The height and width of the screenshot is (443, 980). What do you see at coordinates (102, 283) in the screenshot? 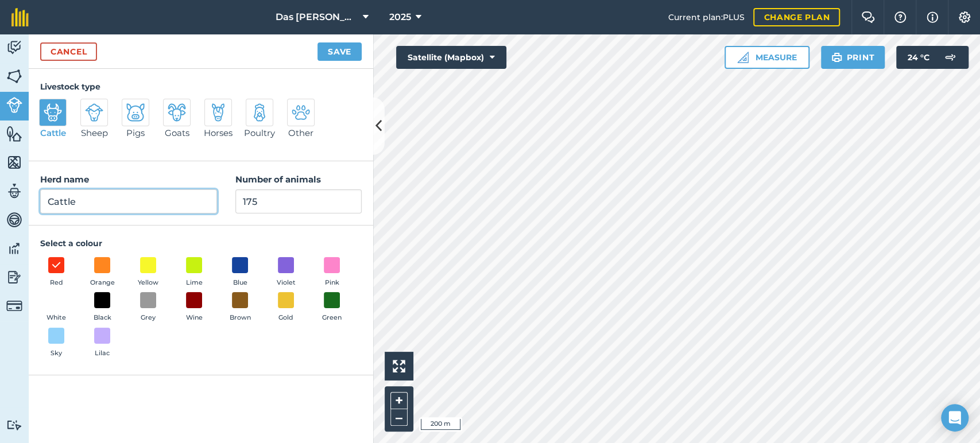
I see `span: Orange` at bounding box center [102, 283].